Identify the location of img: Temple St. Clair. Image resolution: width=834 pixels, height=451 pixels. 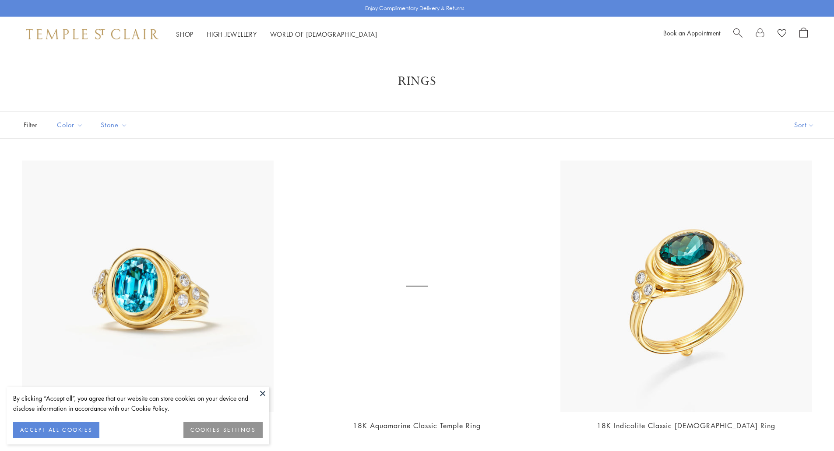
(92, 34).